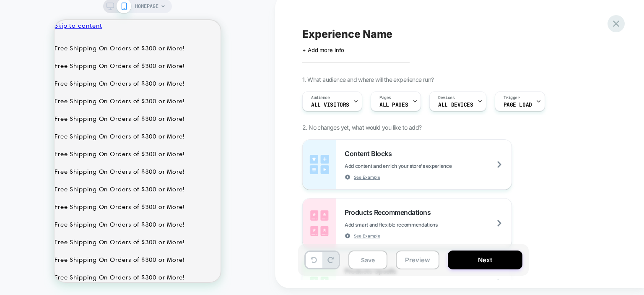 The height and width of the screenshot is (295, 644). I want to click on span: Products Recommendations, so click(390, 212).